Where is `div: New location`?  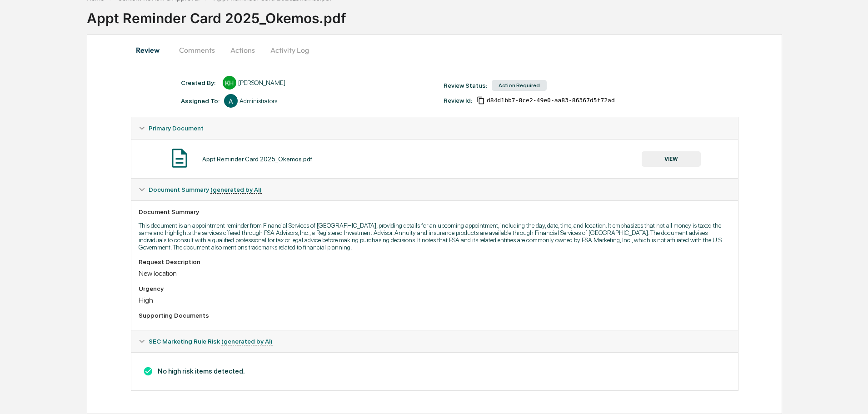
div: New location is located at coordinates (434, 273).